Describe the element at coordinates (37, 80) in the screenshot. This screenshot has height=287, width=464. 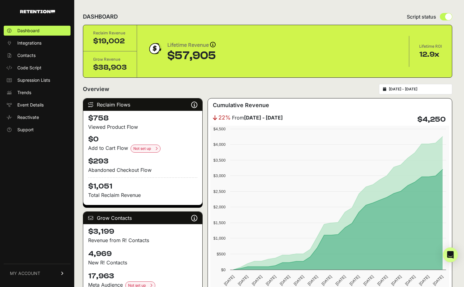
I see `a: Supression Lists` at that location.